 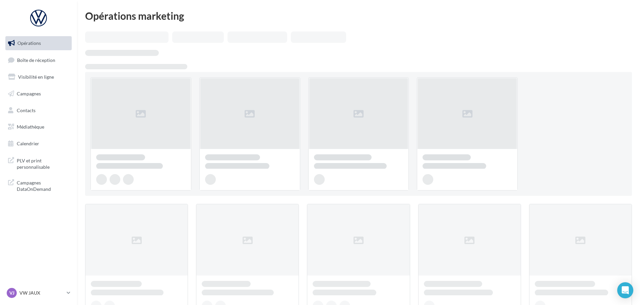 I want to click on a: Médiathèque, so click(x=39, y=127).